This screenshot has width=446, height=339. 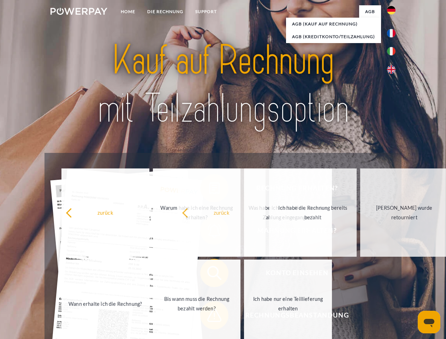 What do you see at coordinates (392, 10) in the screenshot?
I see `img: de` at bounding box center [392, 10].